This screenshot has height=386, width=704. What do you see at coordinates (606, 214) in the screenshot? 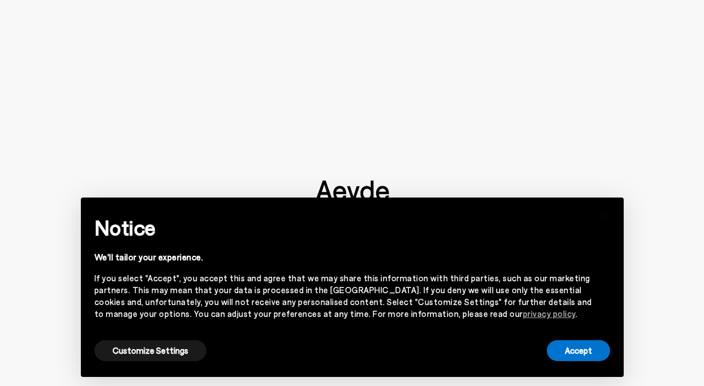
I see `button: Close this notice` at bounding box center [606, 214].